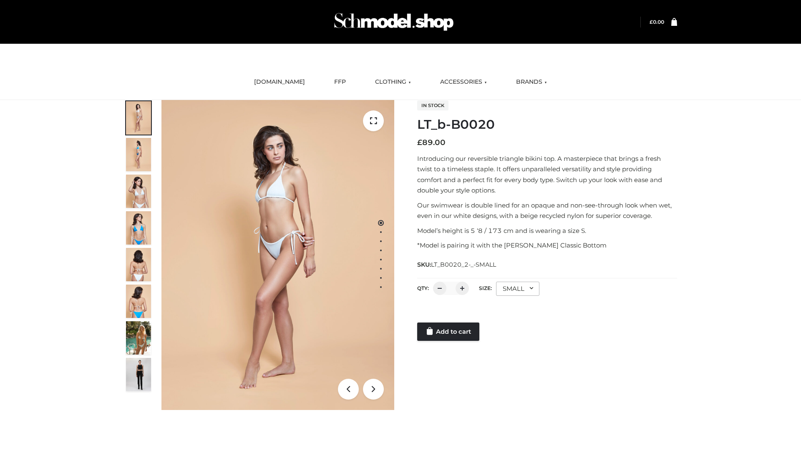 This screenshot has width=801, height=450. Describe the element at coordinates (531, 82) in the screenshot. I see `a: BRANDS` at that location.